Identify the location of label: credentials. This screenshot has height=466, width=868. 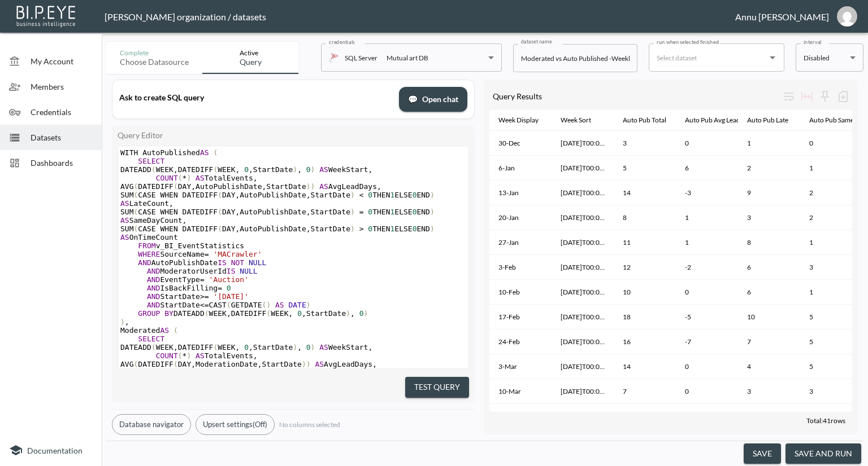
(342, 42).